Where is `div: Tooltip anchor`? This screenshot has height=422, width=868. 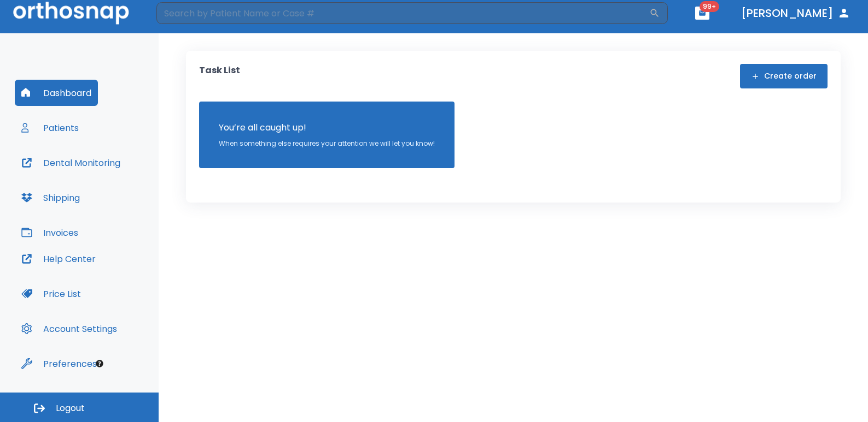
div: Tooltip anchor is located at coordinates (99, 364).